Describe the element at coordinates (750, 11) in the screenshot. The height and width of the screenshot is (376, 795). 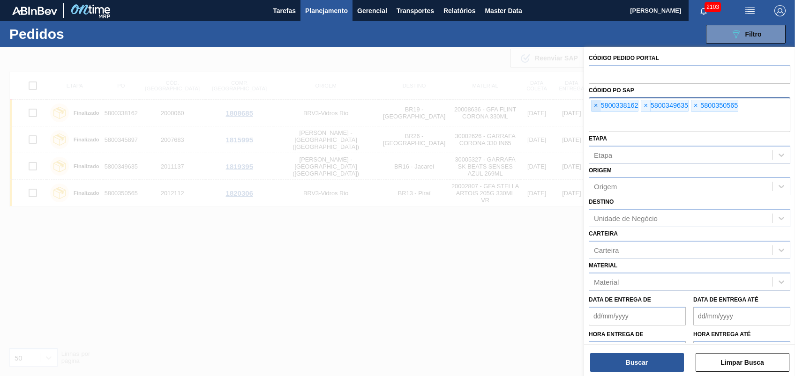
I see `img: userActions` at that location.